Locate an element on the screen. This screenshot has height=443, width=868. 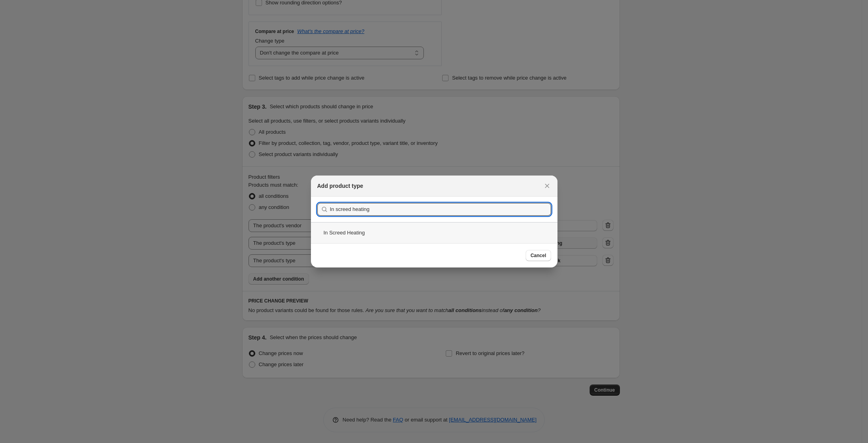
h2: Add product type is located at coordinates (340, 186).